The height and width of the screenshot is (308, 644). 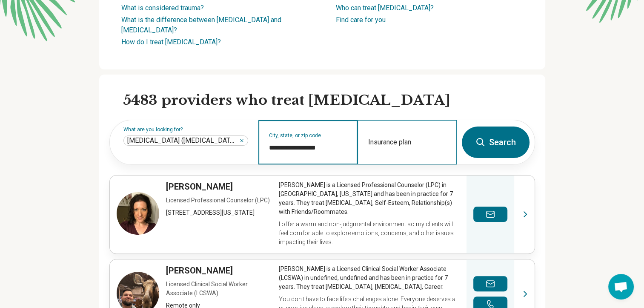 What do you see at coordinates (496, 142) in the screenshot?
I see `button: Search` at bounding box center [496, 142].